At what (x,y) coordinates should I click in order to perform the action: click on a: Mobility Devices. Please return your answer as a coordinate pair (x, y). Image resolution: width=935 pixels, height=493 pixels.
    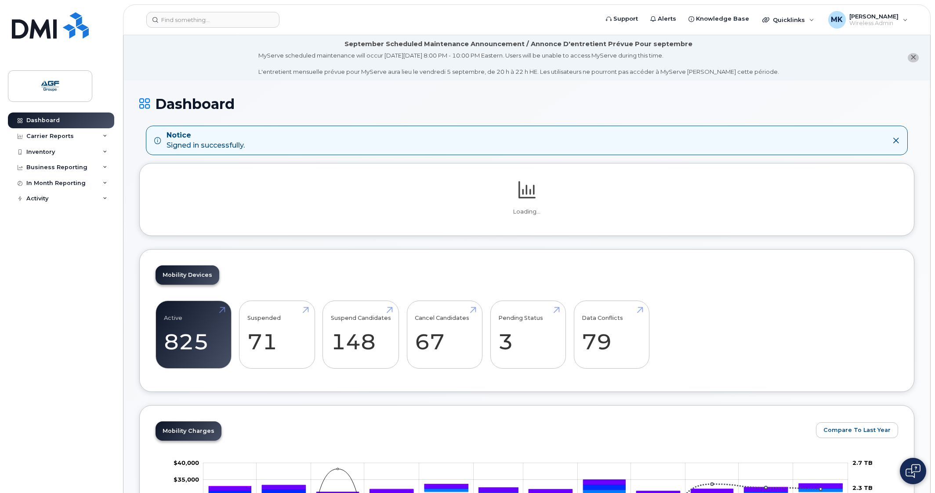
    Looking at the image, I should click on (187, 275).